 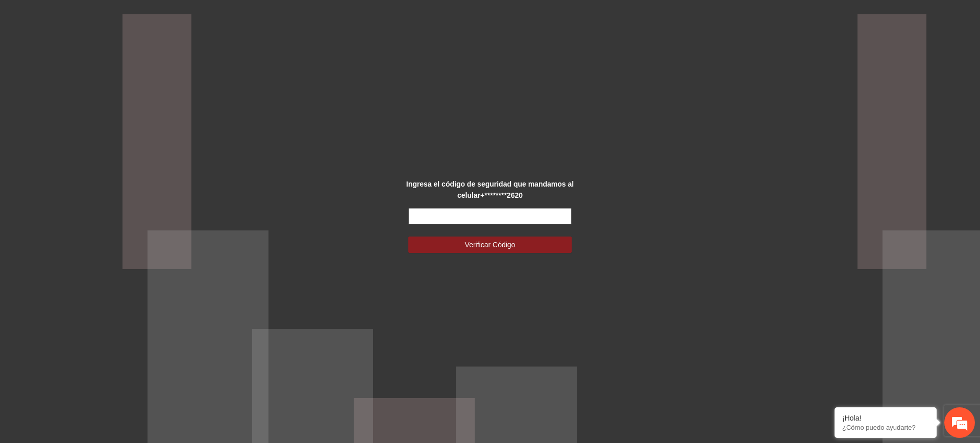 What do you see at coordinates (490, 245) in the screenshot?
I see `span: Verificar Código` at bounding box center [490, 245].